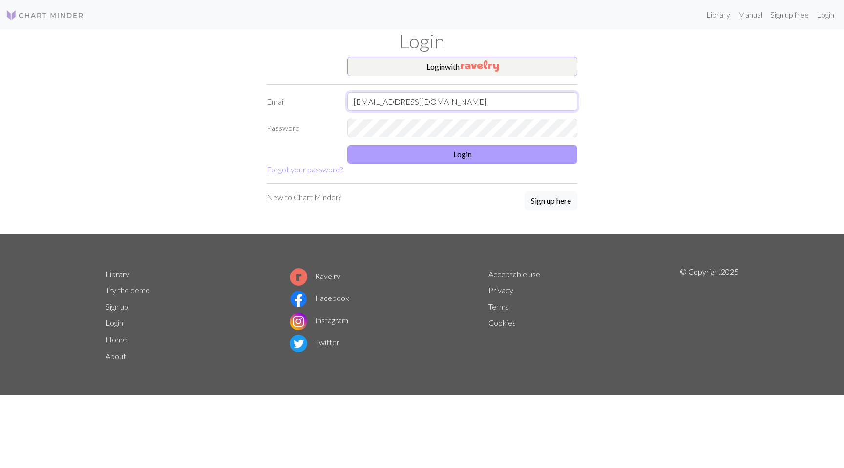  What do you see at coordinates (320, 298) in the screenshot?
I see `a: Facebook` at bounding box center [320, 298].